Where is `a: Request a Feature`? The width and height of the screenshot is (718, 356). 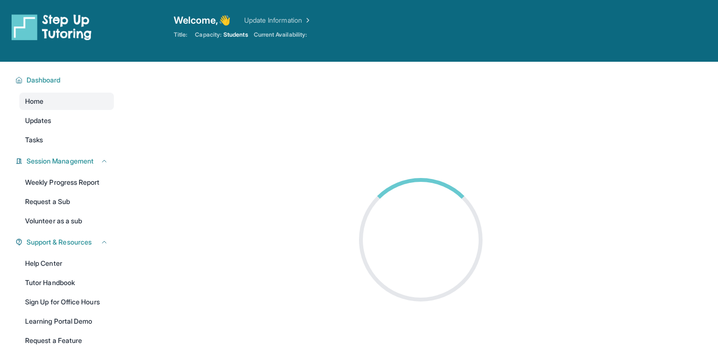 a: Request a Feature is located at coordinates (67, 340).